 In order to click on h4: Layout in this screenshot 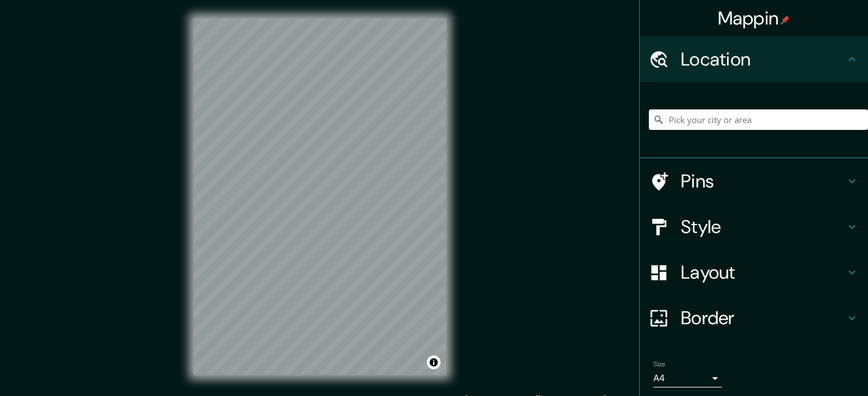, I will do `click(763, 273)`.